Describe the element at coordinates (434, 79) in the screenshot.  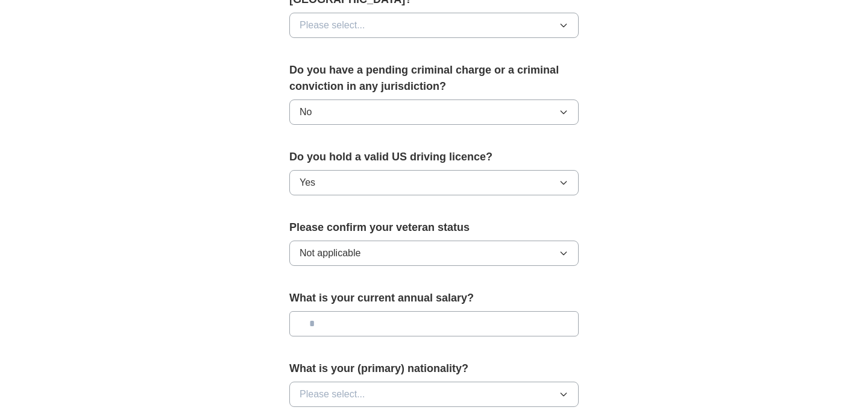
I see `label: Do you have a pending criminal charge or a criminal conviction in any jurisdiction?` at that location.